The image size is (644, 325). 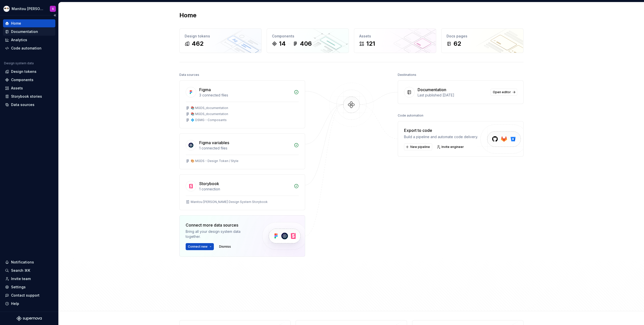 What do you see at coordinates (29, 96) in the screenshot?
I see `a: Storybook stories` at bounding box center [29, 96].